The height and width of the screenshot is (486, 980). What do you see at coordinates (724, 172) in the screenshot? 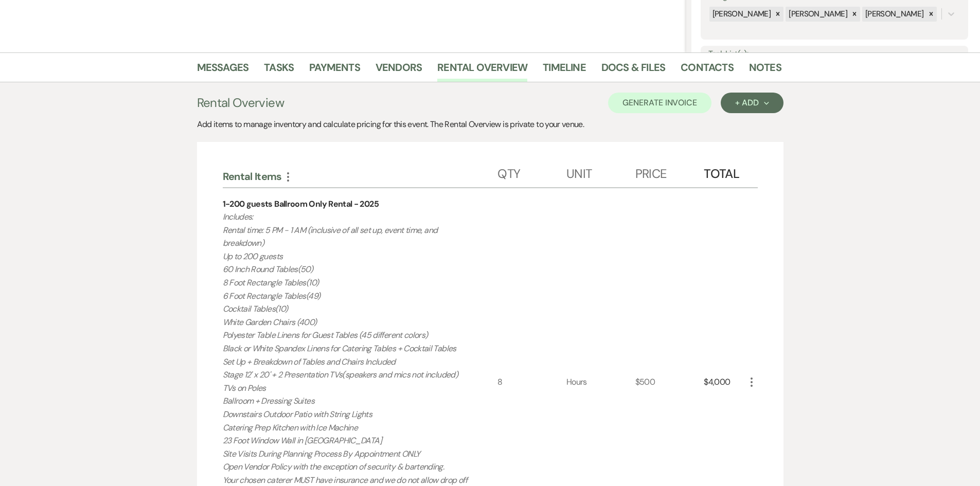
I see `div: Total` at bounding box center [724, 172].